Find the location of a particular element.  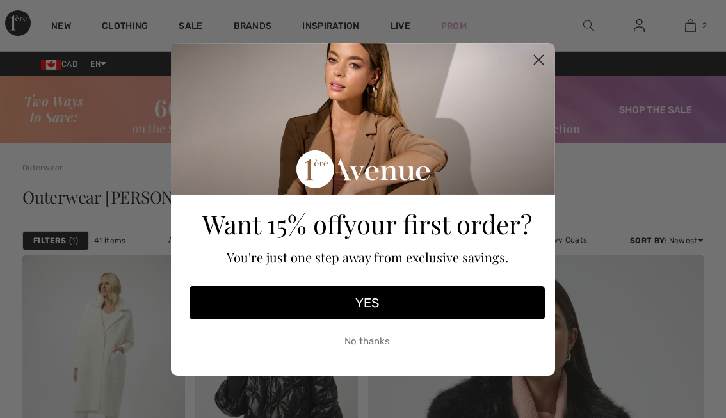

button: YES is located at coordinates (367, 303).